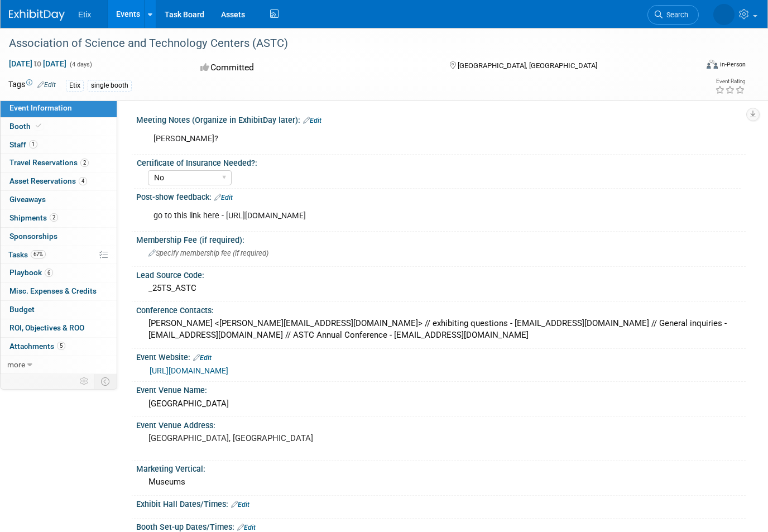 The height and width of the screenshot is (532, 768). What do you see at coordinates (441, 503) in the screenshot?
I see `div: Exhibit Hall Dates/Times:` at bounding box center [441, 503].